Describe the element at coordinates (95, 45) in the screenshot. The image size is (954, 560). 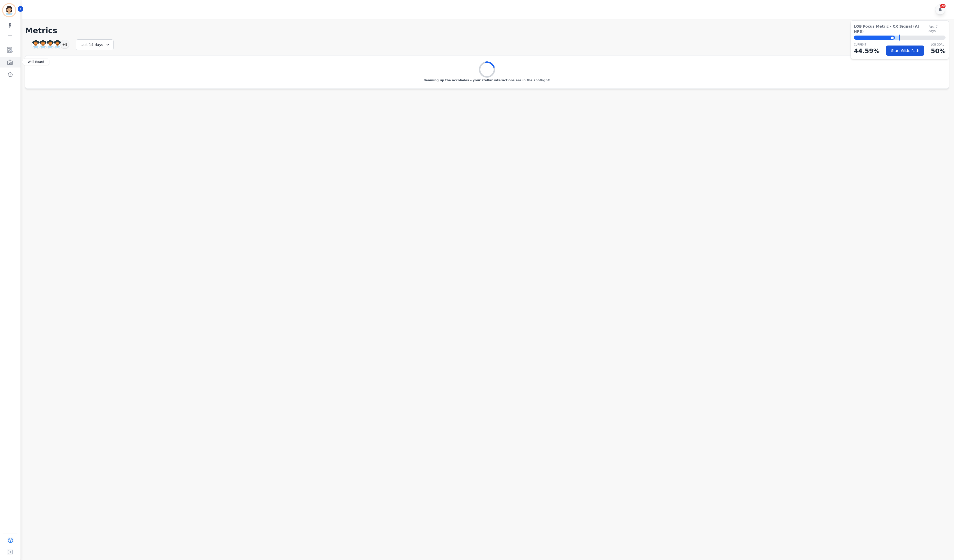
I see `div: Last 14 days` at that location.